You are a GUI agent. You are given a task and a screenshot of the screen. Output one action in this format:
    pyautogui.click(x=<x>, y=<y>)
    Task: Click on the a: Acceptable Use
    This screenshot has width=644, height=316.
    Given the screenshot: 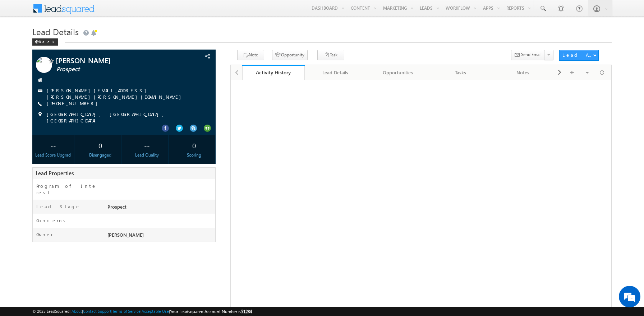 What is the action you would take?
    pyautogui.click(x=155, y=311)
    